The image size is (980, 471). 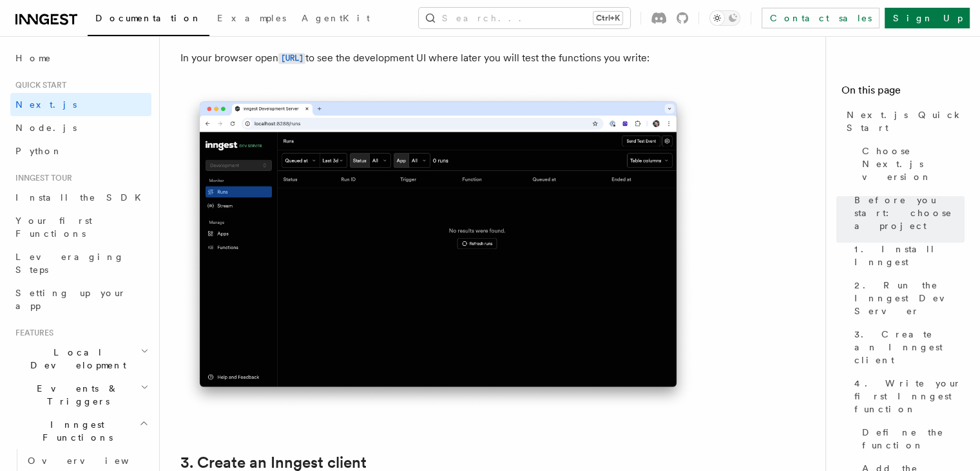 What do you see at coordinates (81, 395) in the screenshot?
I see `button: Events & Triggers` at bounding box center [81, 395].